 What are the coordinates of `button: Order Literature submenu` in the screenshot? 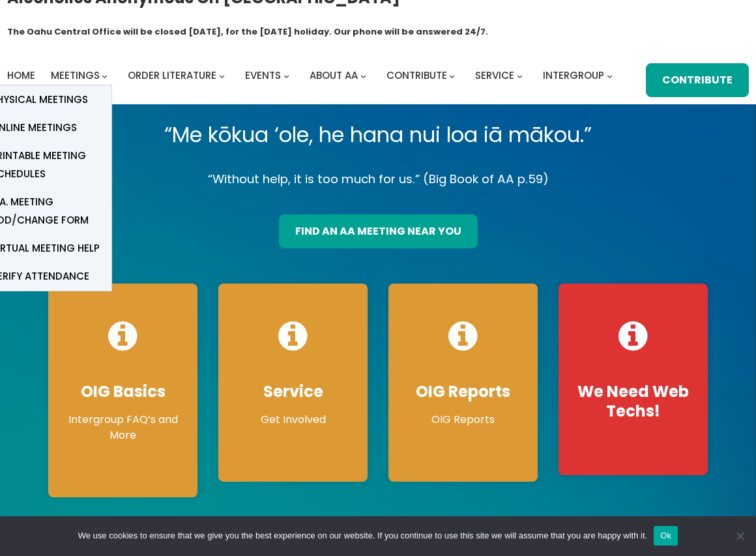 It's located at (222, 76).